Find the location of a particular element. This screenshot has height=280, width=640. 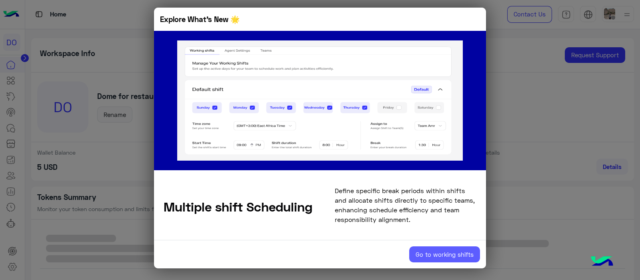

img: team-list is located at coordinates (320, 100).